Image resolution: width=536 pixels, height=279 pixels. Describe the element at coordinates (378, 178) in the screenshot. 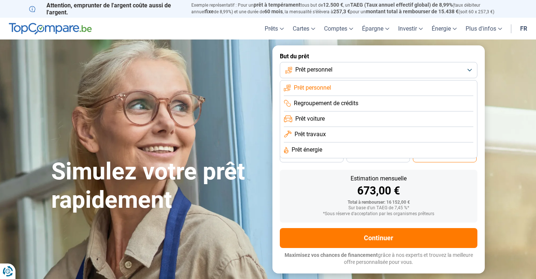

I see `div: Estimation mensuelle` at that location.